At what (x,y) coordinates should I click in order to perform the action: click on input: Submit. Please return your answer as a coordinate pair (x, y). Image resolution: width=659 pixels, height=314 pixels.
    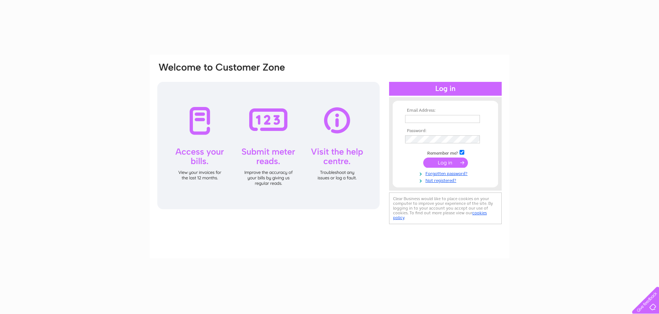
    Looking at the image, I should click on (446, 162).